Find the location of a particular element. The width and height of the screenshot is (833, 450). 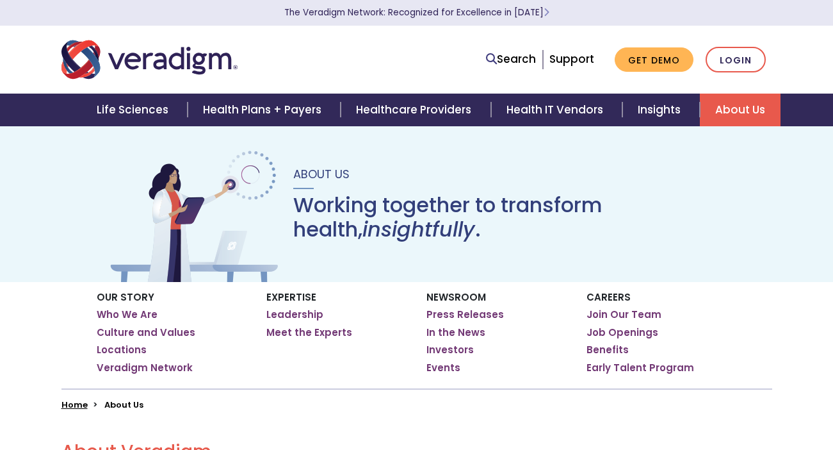

a: Health IT Vendors is located at coordinates (557, 110).